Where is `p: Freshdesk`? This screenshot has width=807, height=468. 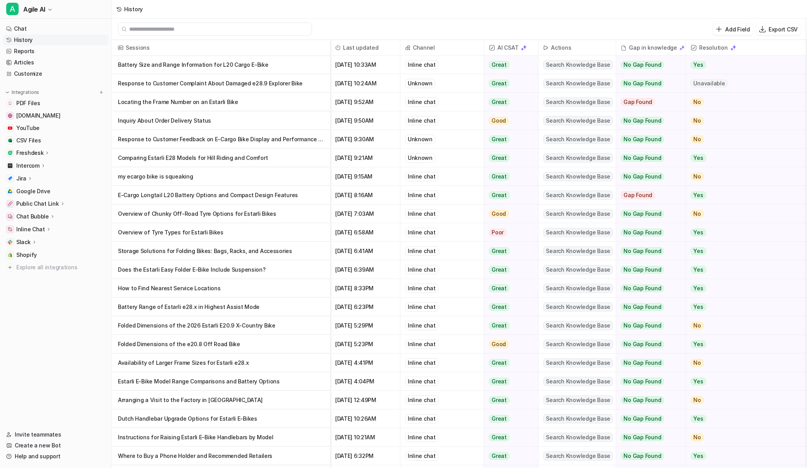 p: Freshdesk is located at coordinates (30, 153).